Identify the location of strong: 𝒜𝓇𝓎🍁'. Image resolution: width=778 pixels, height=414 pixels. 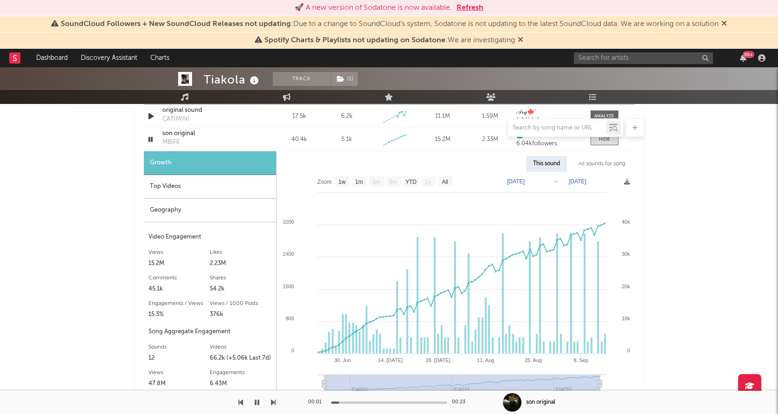
(526, 112).